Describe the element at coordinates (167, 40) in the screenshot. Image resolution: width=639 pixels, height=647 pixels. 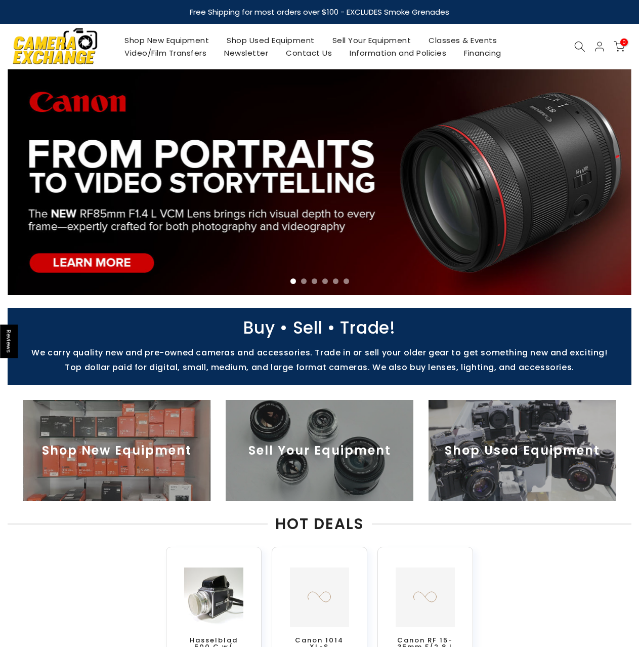
I see `a: Shop New Equipment` at that location.